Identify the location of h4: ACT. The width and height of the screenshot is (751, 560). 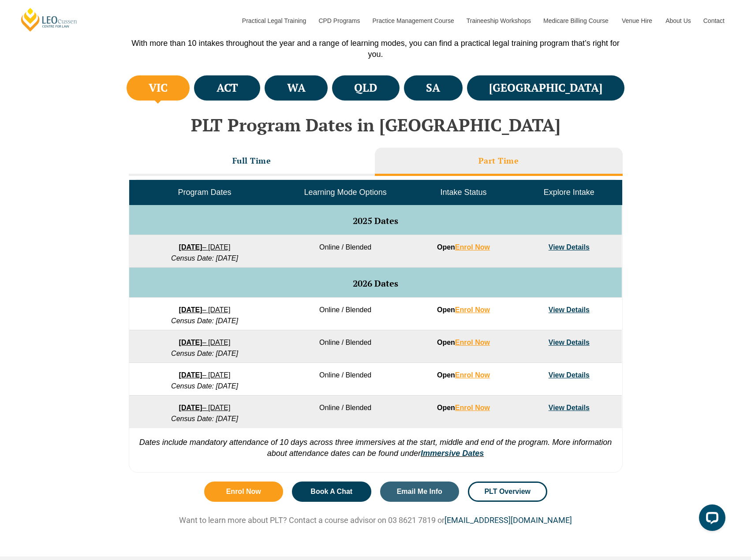
(227, 88).